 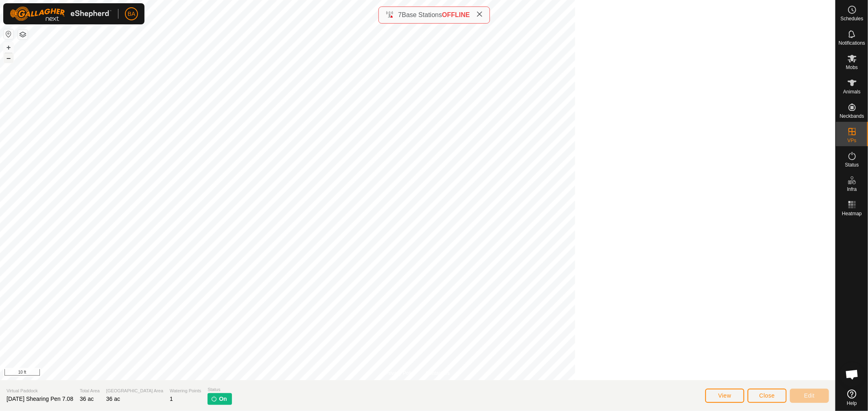 I want to click on button: Map Layers, so click(x=23, y=34).